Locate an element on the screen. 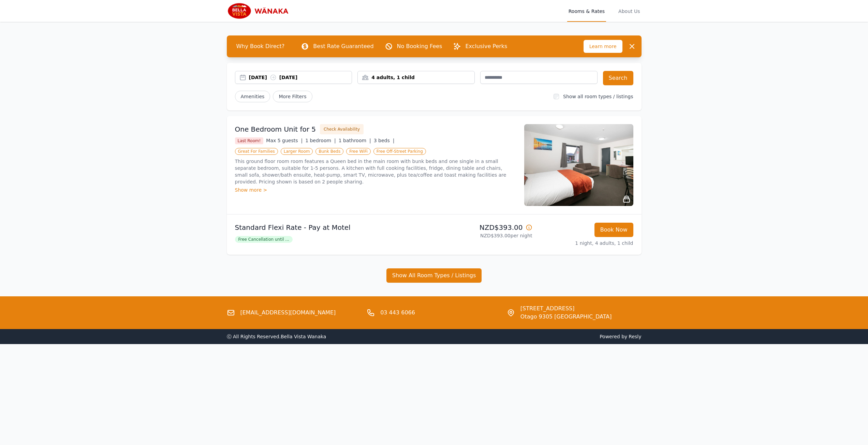  span: Learn more is located at coordinates (603, 46).